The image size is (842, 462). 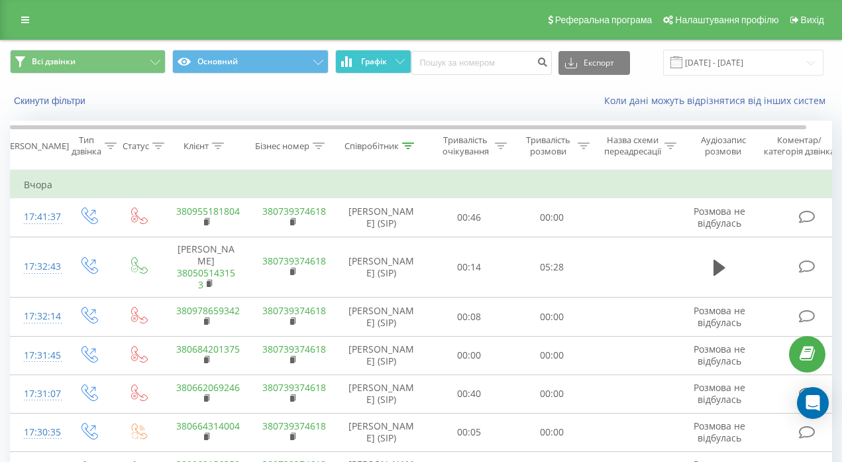 I want to click on div: Коментар/категорія дзвінка, so click(x=799, y=146).